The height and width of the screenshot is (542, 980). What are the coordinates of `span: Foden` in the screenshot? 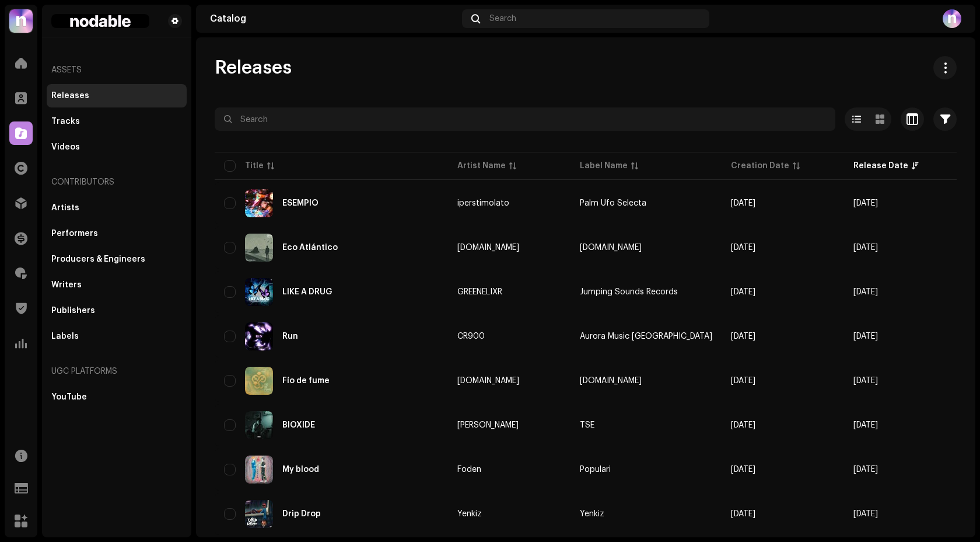 It's located at (510, 469).